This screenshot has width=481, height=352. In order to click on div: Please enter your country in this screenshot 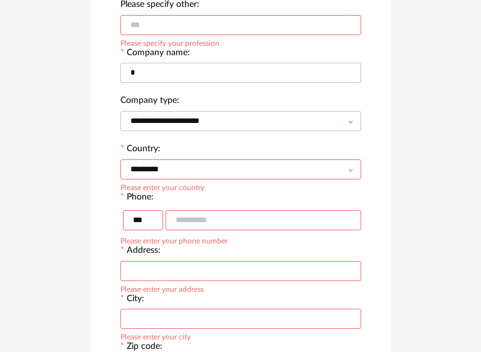, I will do `click(162, 186)`.